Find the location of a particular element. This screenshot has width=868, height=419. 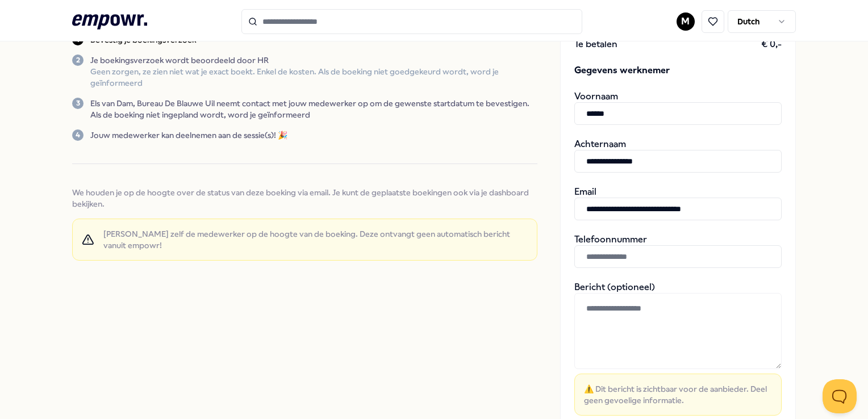

span: € 0,- is located at coordinates (771, 45).